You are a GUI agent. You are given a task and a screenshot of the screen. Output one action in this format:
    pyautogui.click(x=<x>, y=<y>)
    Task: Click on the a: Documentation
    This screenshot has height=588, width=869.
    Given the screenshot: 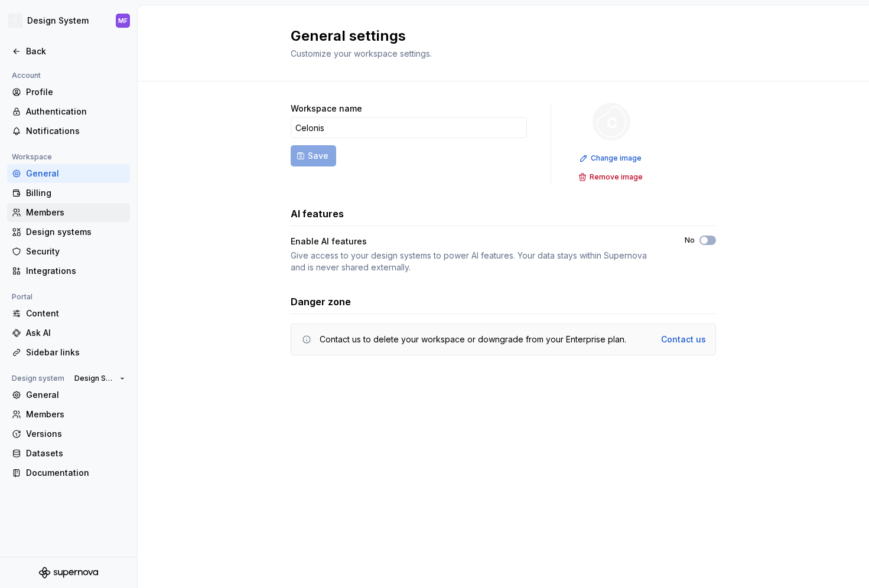 What is the action you would take?
    pyautogui.click(x=68, y=473)
    